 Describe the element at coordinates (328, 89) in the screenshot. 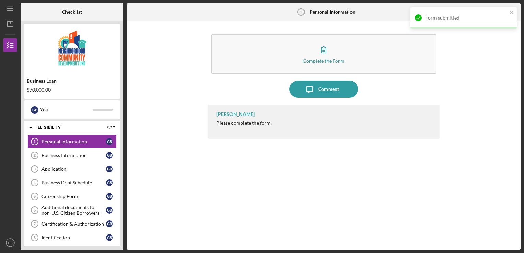

I see `div: Comment` at that location.